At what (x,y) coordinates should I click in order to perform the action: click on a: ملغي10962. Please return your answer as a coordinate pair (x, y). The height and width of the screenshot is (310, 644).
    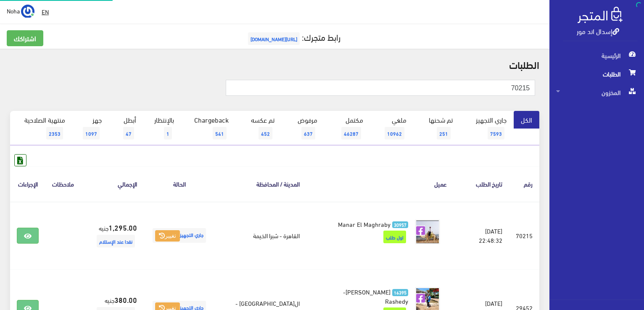
    Looking at the image, I should click on (392, 128).